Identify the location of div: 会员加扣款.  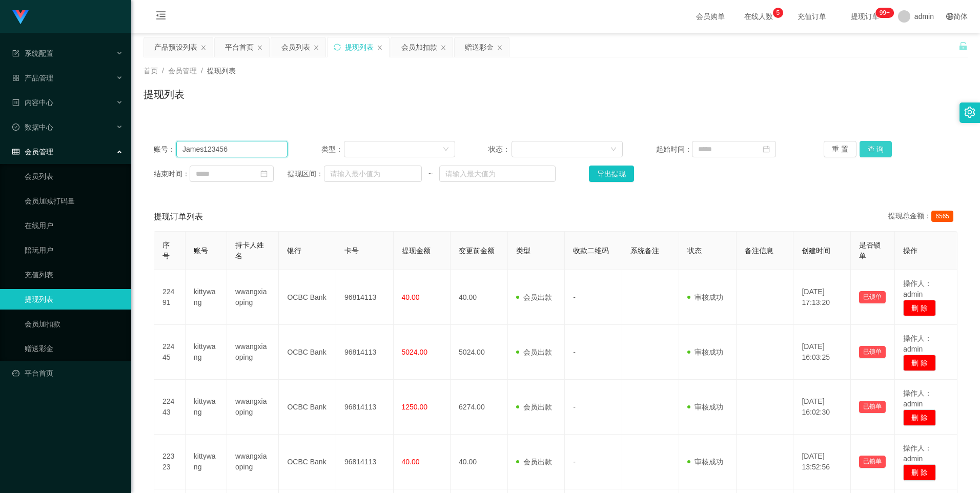
(419, 47).